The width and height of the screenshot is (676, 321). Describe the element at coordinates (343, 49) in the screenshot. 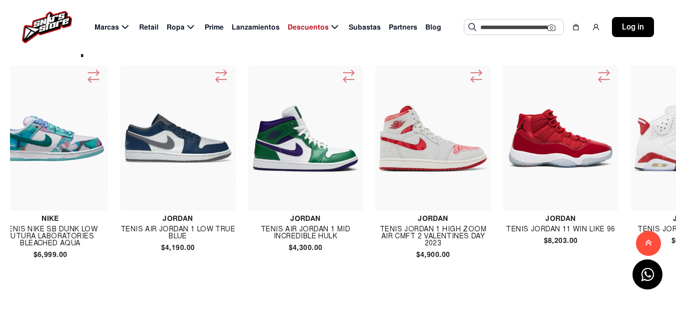

I see `p: También podría interesarte` at that location.